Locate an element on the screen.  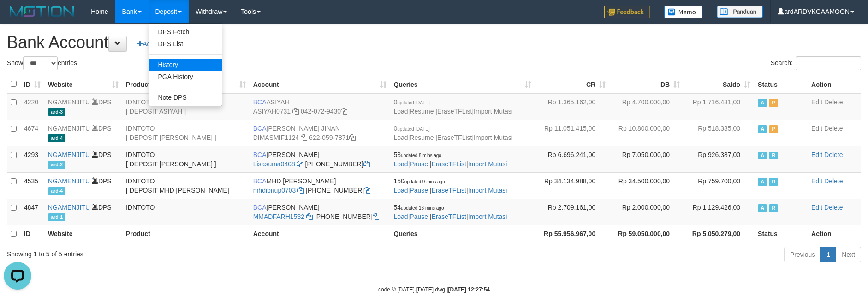
span: 0 is located at coordinates (412, 102).